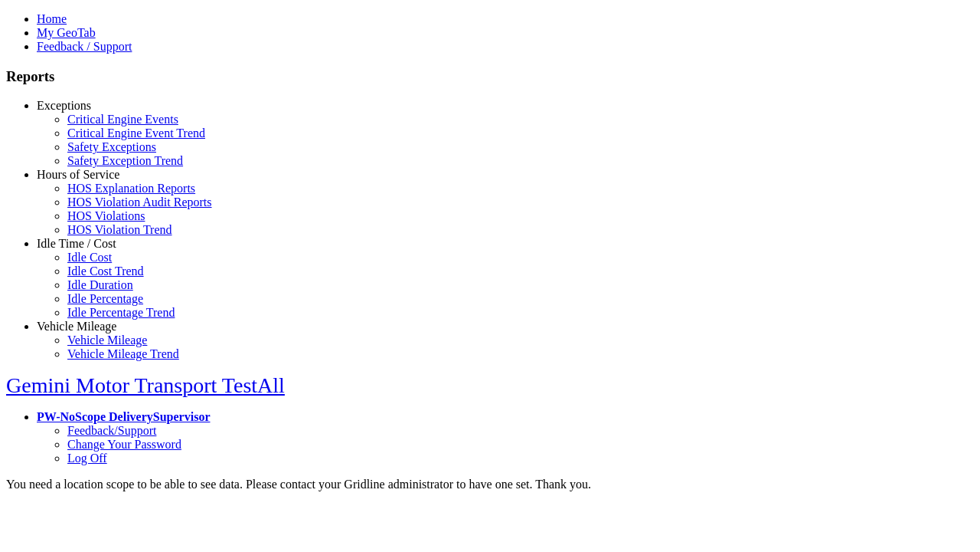 The height and width of the screenshot is (552, 980). I want to click on a: Feedback/Support, so click(112, 430).